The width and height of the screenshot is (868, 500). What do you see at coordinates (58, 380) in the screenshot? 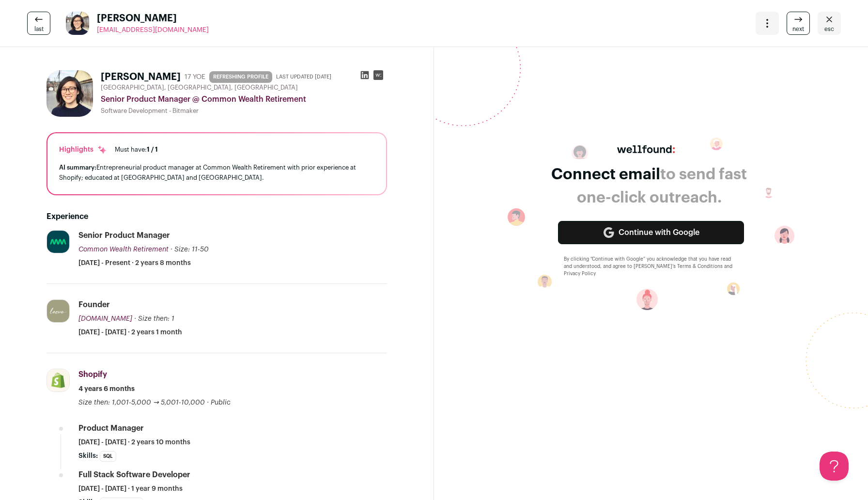
I see `img: 908a76468840a4dfc8746c8c087f40441f7c1c570a9f1a0353e74fd141327dba.jpg` at bounding box center [58, 380].